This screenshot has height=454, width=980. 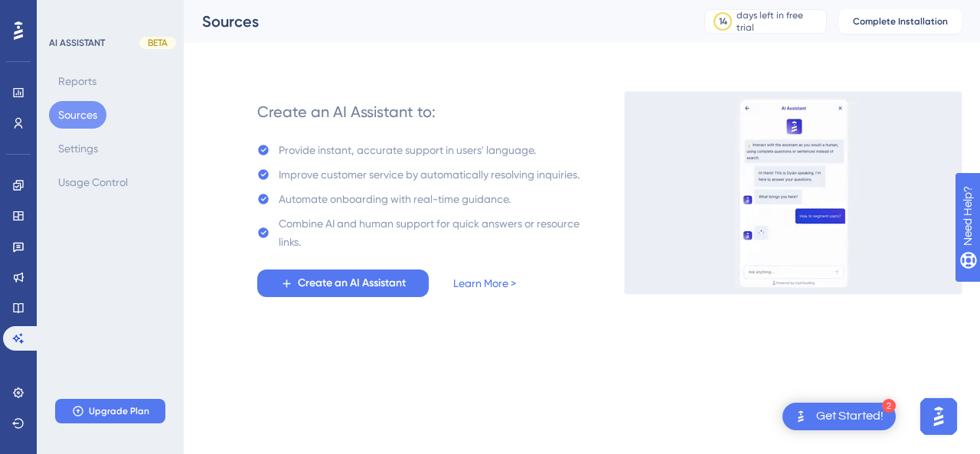 What do you see at coordinates (839, 416) in the screenshot?
I see `div: Open Get Started! checklist, remaining modules: 2` at bounding box center [839, 416].